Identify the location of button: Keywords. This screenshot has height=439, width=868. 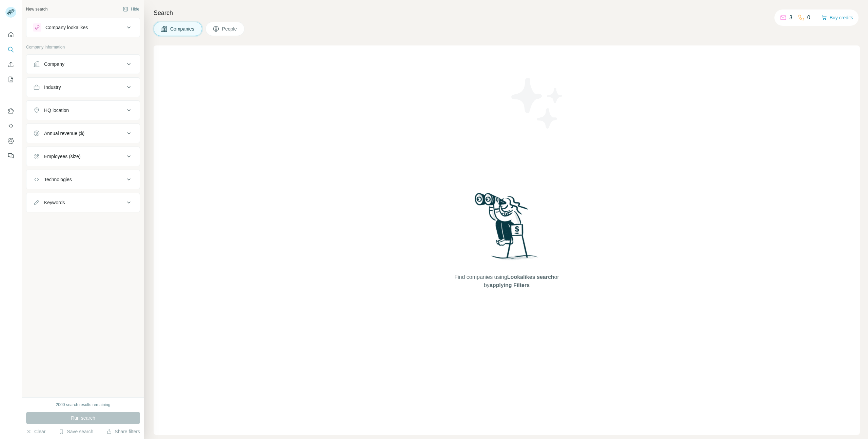
(83, 203).